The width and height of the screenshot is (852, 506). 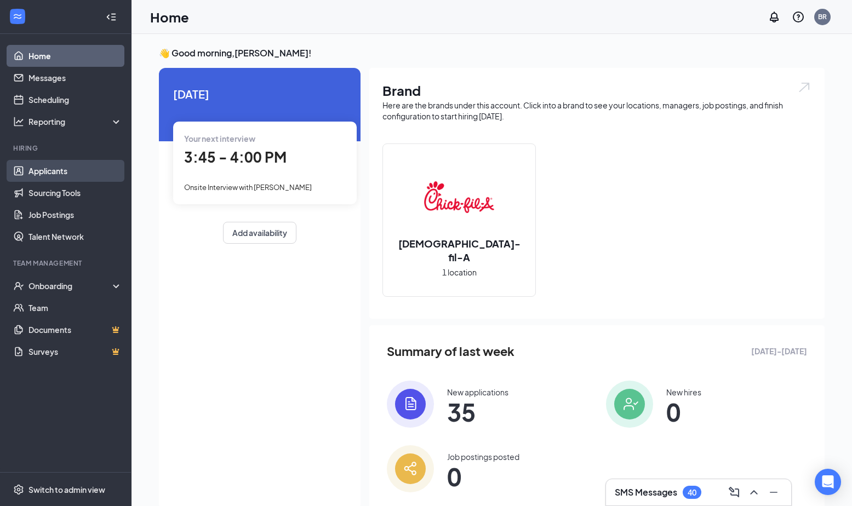 I want to click on span: Summary of last week, so click(x=450, y=351).